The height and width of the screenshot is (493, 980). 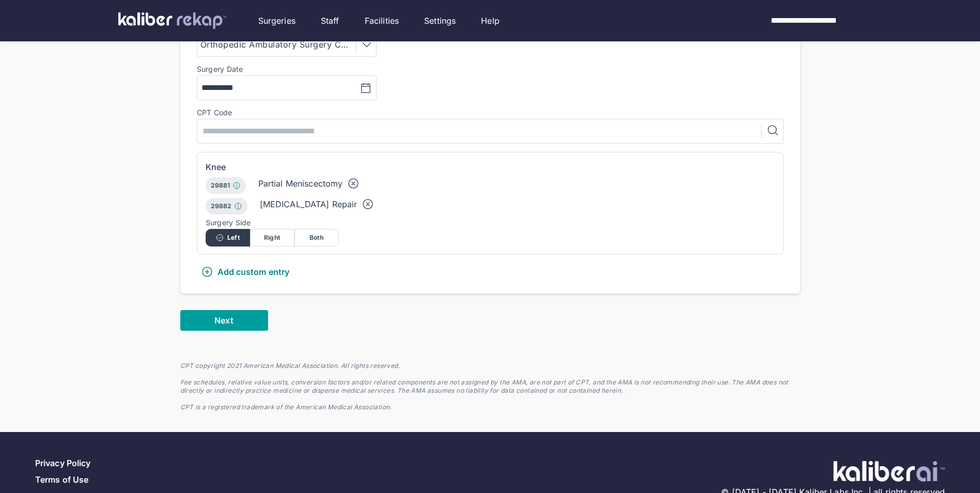 What do you see at coordinates (490, 113) in the screenshot?
I see `div: CPT Code` at bounding box center [490, 113].